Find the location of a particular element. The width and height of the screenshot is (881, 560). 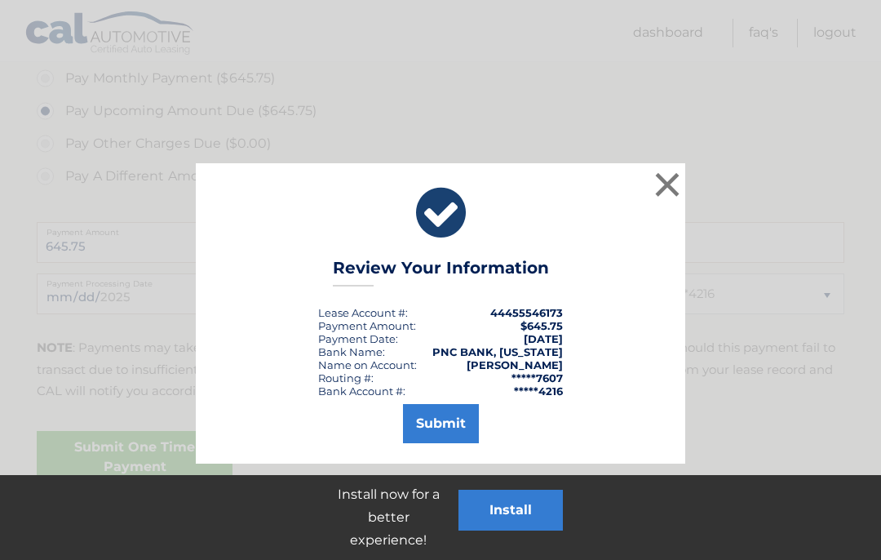

div: Bank Name: is located at coordinates (352, 352).